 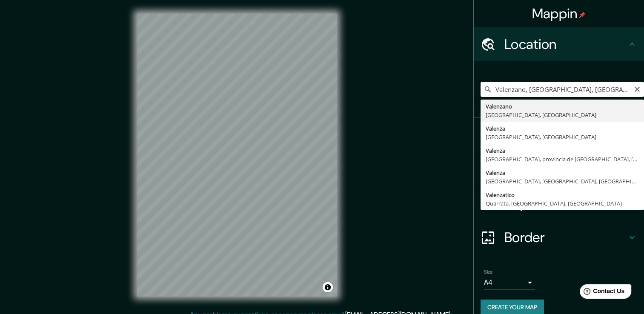 What do you see at coordinates (559, 44) in the screenshot?
I see `div: Location` at bounding box center [559, 44].